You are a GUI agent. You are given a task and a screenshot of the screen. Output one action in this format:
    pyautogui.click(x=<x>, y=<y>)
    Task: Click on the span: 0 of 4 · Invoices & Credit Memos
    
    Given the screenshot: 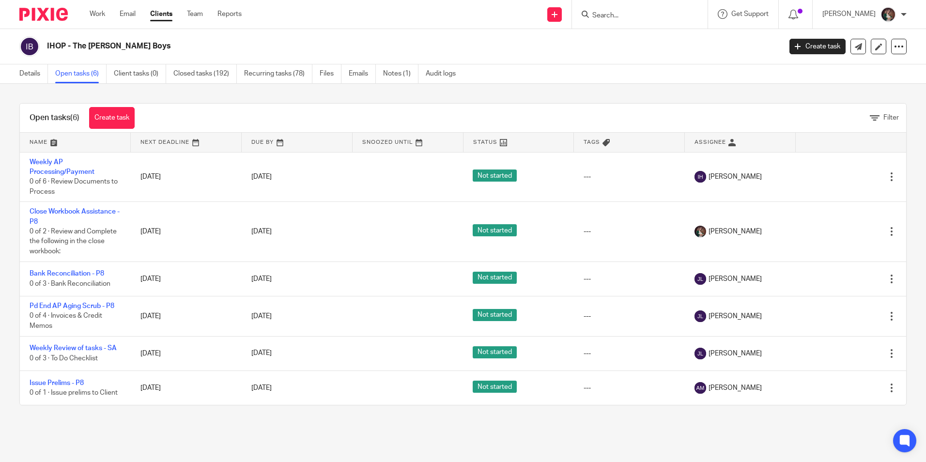 What is the action you would take?
    pyautogui.click(x=66, y=321)
    